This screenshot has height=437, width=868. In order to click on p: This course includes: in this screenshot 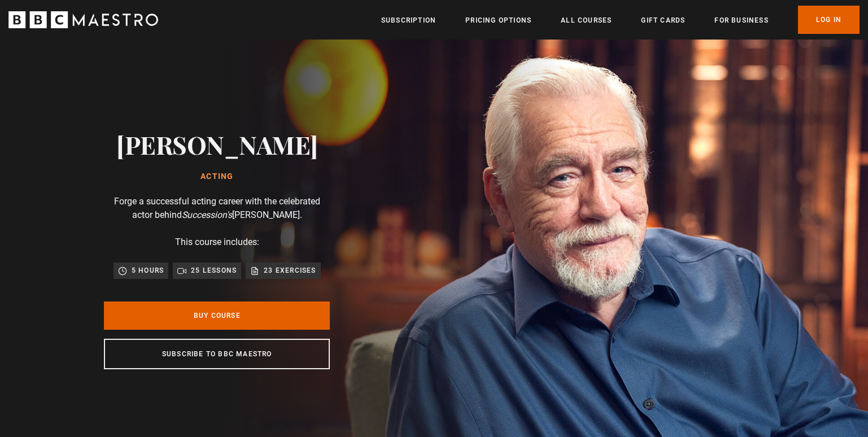, I will do `click(217, 242)`.